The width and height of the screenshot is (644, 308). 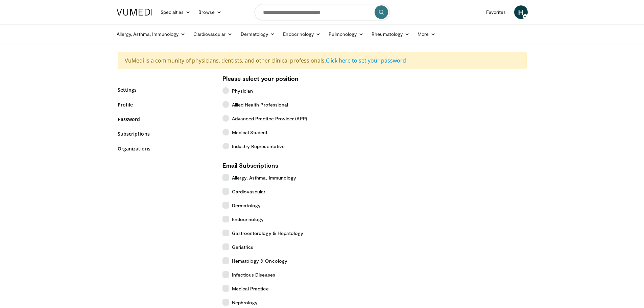 What do you see at coordinates (322, 61) in the screenshot?
I see `div: VuMedi is a community of physicians, dentists, and other clinical professionals.` at bounding box center [322, 61].